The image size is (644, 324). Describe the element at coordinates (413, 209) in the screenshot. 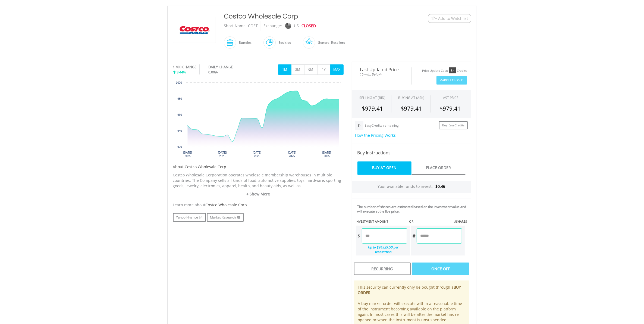

I see `div: The number of shares are estimated based on the investment value and will execute at the live price.` at that location.